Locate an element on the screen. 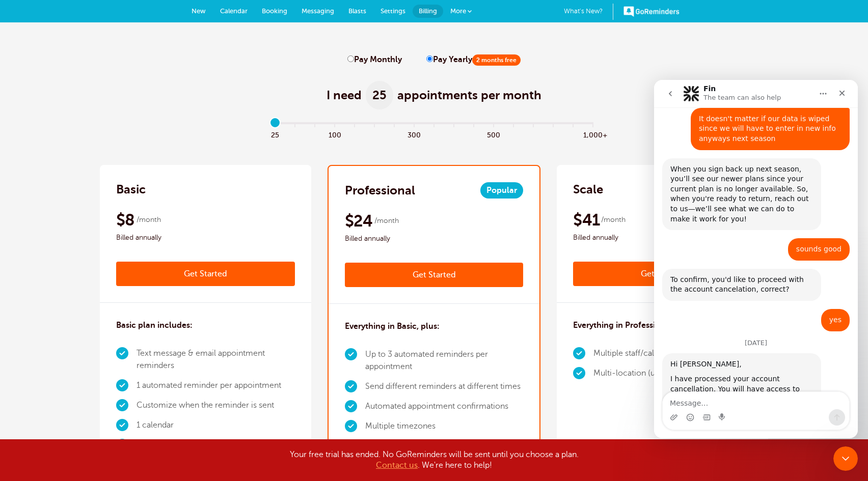 This screenshot has width=868, height=481. h1: Fin is located at coordinates (56, 9).